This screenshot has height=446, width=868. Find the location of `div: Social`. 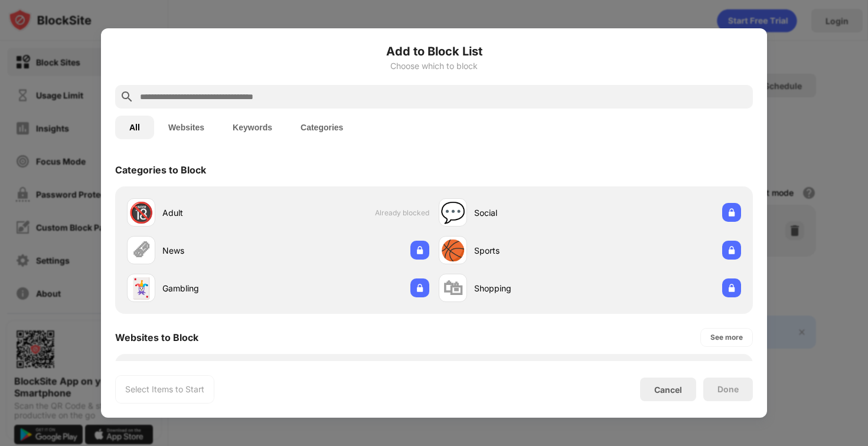

div: Social is located at coordinates (531, 213).